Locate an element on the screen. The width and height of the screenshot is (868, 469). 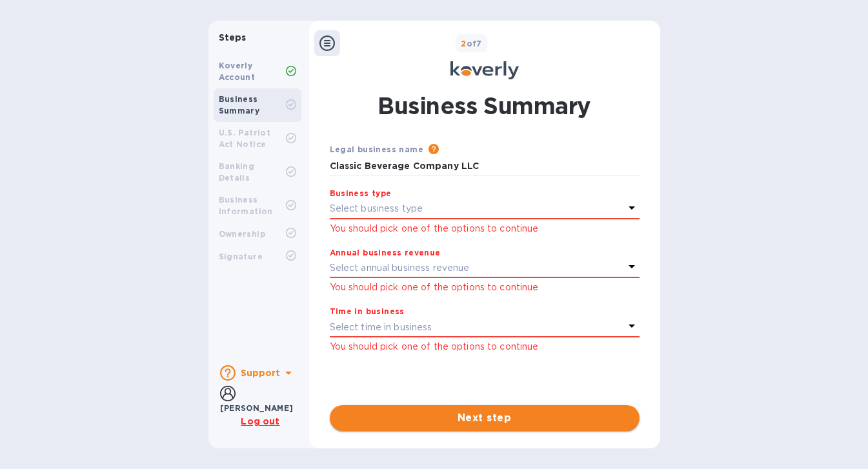
b: Business Information is located at coordinates (246, 205).